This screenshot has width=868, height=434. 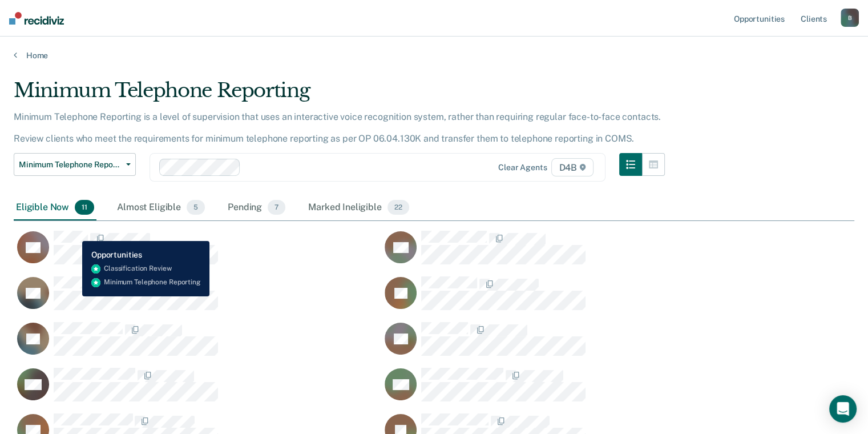 I want to click on div: CaseloadOpportunityCell-0793537, so click(x=565, y=299).